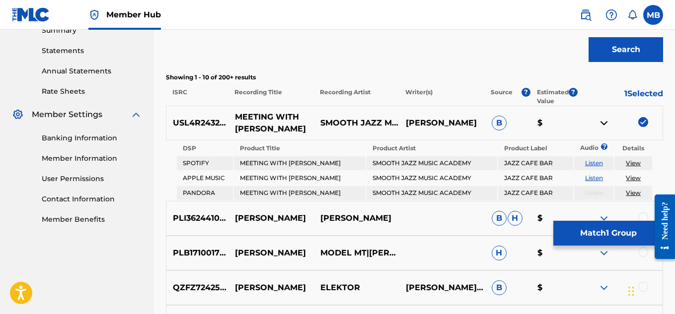 Image resolution: width=675 pixels, height=314 pixels. What do you see at coordinates (67, 115) in the screenshot?
I see `span: Member Settings` at bounding box center [67, 115].